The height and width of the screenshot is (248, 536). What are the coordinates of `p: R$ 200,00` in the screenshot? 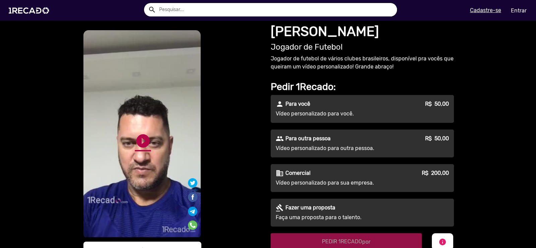 It's located at (435, 173).